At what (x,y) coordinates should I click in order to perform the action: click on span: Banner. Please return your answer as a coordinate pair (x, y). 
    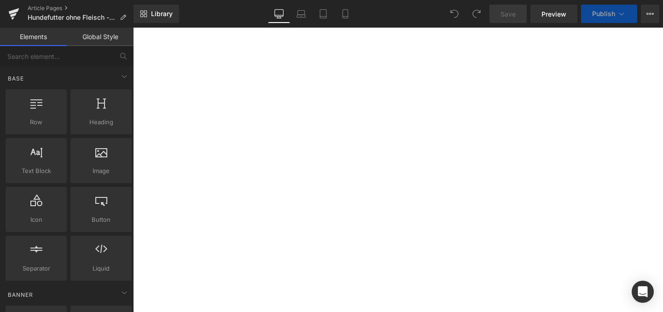
    Looking at the image, I should click on (20, 295).